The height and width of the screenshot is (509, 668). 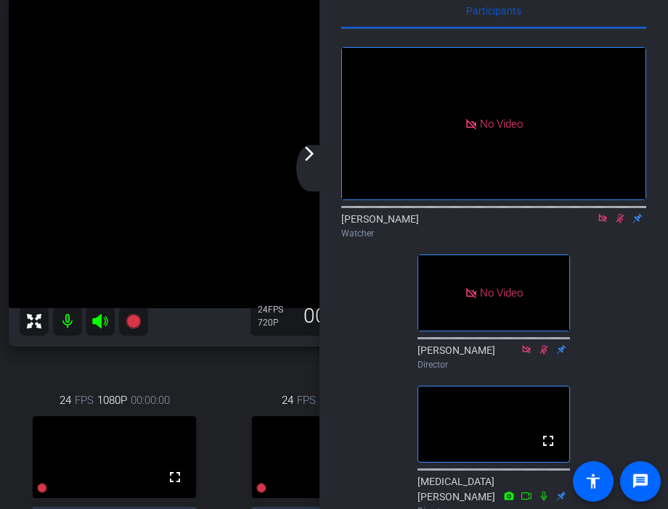 What do you see at coordinates (309, 154) in the screenshot?
I see `mat-icon: arrow_forward_ios` at bounding box center [309, 154].